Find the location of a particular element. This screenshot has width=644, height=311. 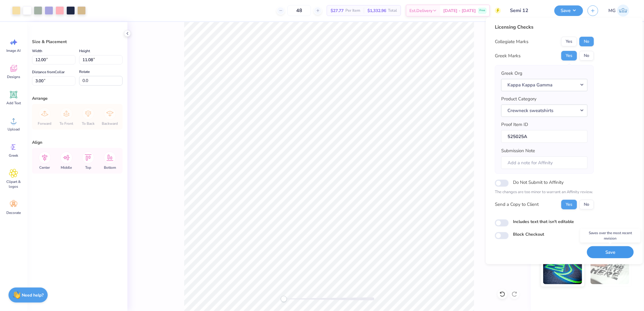

span: Greek is located at coordinates (14, 156).